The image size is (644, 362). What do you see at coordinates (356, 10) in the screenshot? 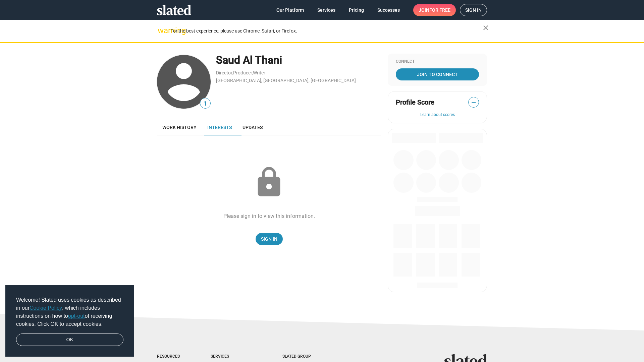
I see `span: Pricing` at bounding box center [356, 10].